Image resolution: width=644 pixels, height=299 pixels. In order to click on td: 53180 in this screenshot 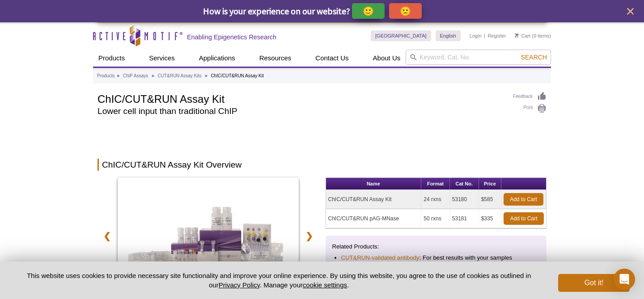, I will do `click(464, 199)`.